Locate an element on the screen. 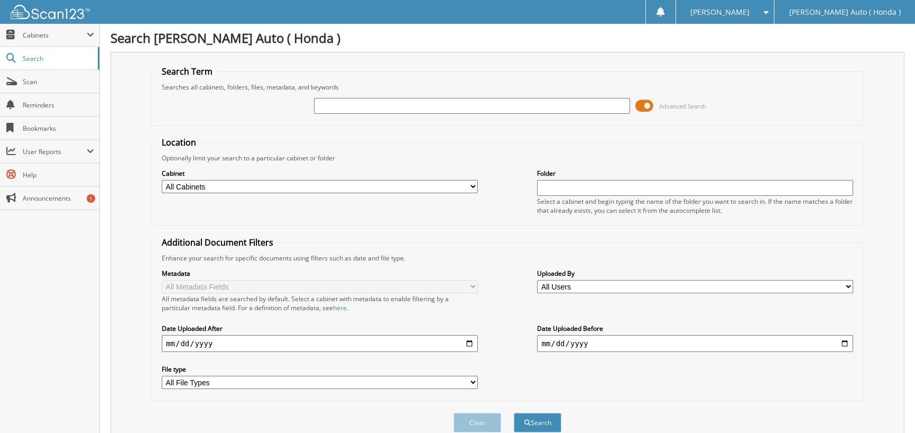 This screenshot has height=433, width=915. div: Select a cabinet and begin typing the name of the folder you want to search in. If the name match... is located at coordinates (695, 206).